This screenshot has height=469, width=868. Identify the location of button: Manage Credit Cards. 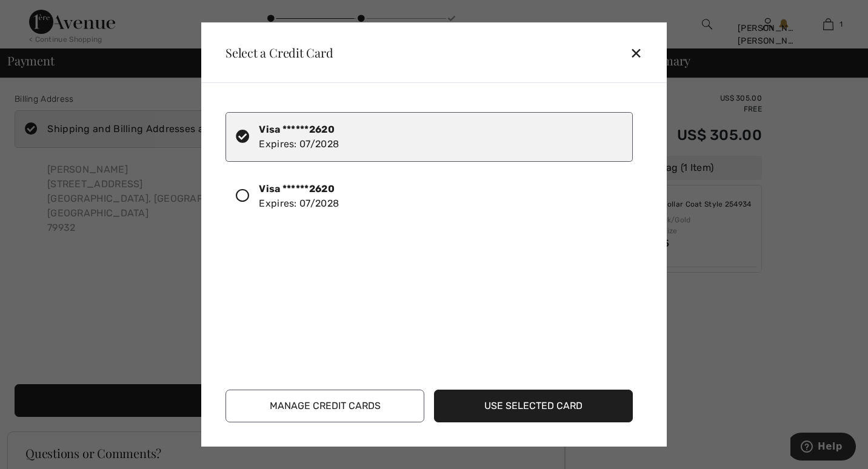
(325, 406).